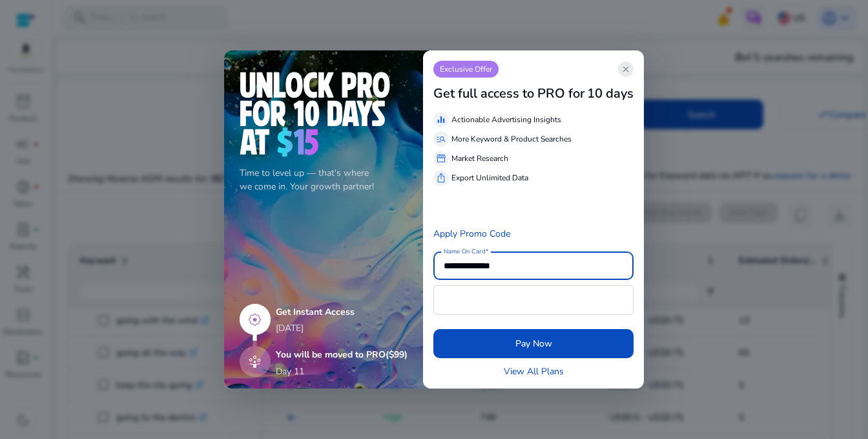  What do you see at coordinates (397, 354) in the screenshot?
I see `span: ($99)` at bounding box center [397, 354].